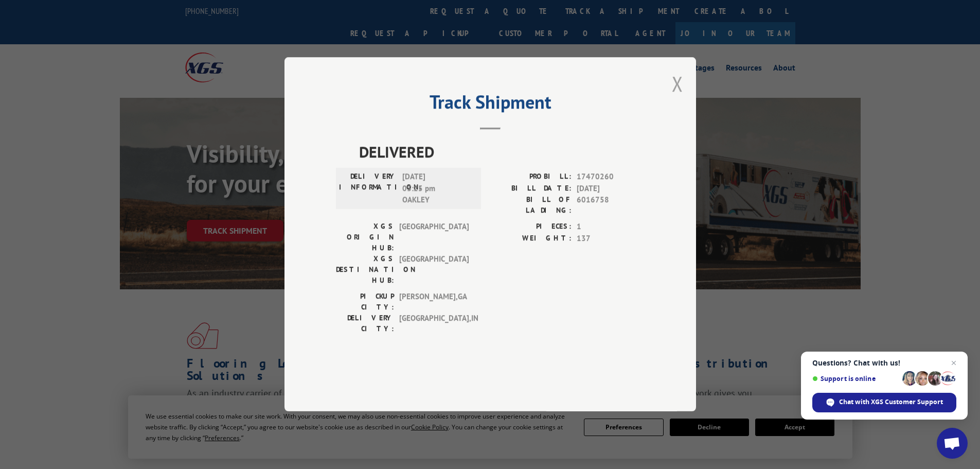  I want to click on span: DELIVERED, so click(502, 152).